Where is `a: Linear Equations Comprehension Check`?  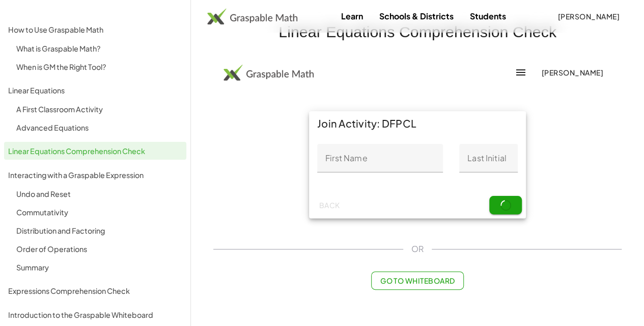
a: Linear Equations Comprehension Check is located at coordinates (95, 150).